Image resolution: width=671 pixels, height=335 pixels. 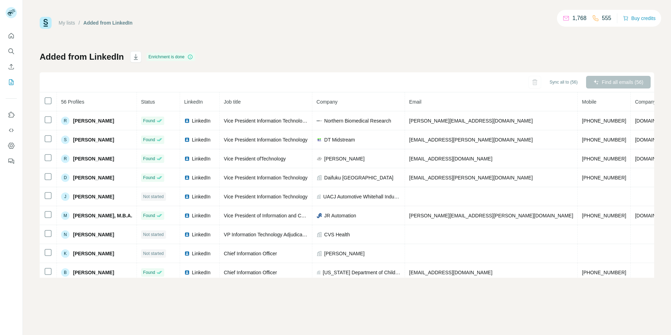 What do you see at coordinates (46, 23) in the screenshot?
I see `img: Surfe Logo` at bounding box center [46, 23].